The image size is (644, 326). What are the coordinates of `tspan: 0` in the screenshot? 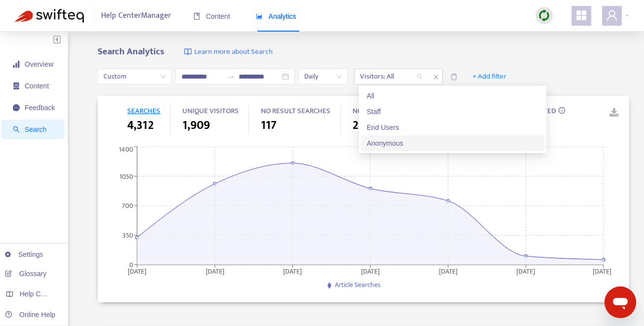 It's located at (131, 265).